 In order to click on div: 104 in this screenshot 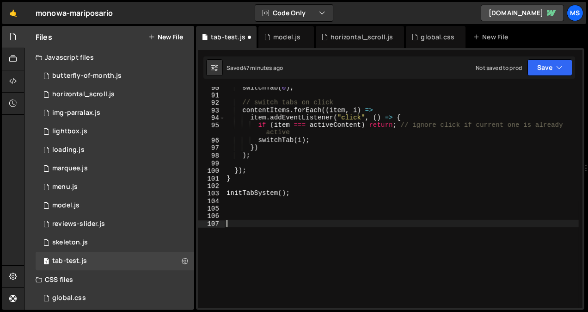, I will do `click(211, 201)`.